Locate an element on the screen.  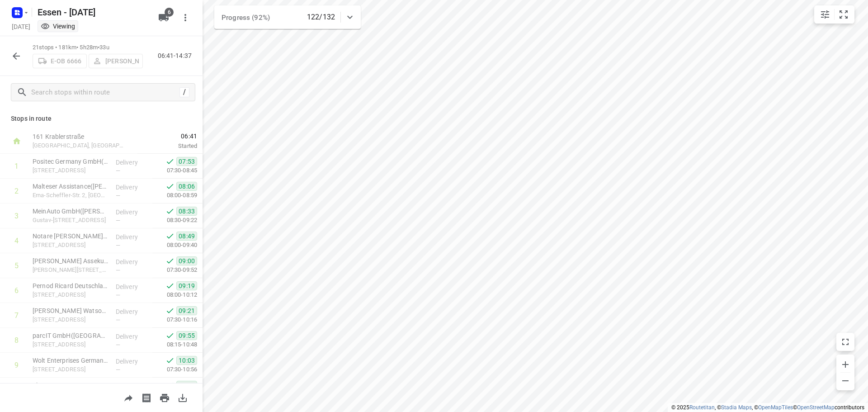
div: 9 is located at coordinates (16, 365).